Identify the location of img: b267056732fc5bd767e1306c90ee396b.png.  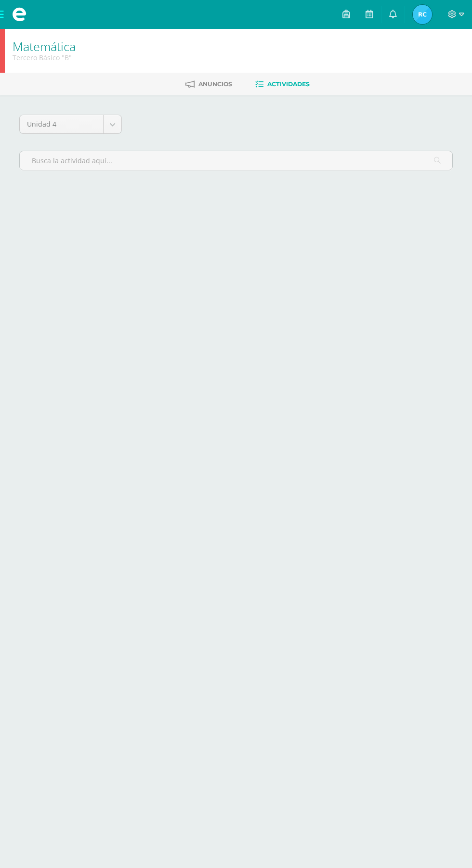
(422, 15).